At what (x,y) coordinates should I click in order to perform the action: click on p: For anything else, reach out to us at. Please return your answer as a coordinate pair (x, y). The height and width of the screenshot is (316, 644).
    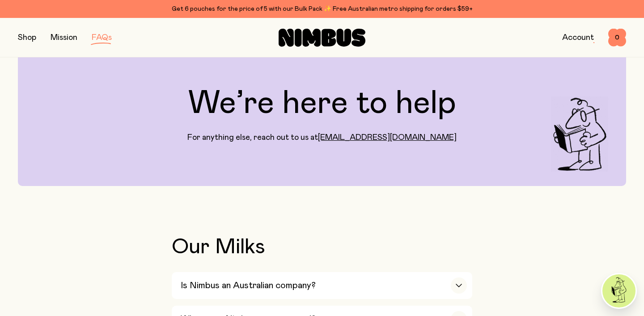
    Looking at the image, I should click on (322, 138).